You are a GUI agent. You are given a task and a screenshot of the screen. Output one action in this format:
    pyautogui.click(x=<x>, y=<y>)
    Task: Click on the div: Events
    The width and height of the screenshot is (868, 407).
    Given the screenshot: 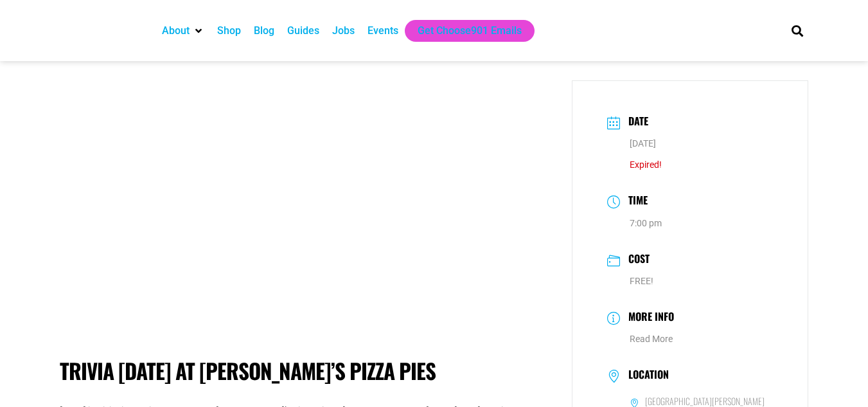 What is the action you would take?
    pyautogui.click(x=383, y=31)
    